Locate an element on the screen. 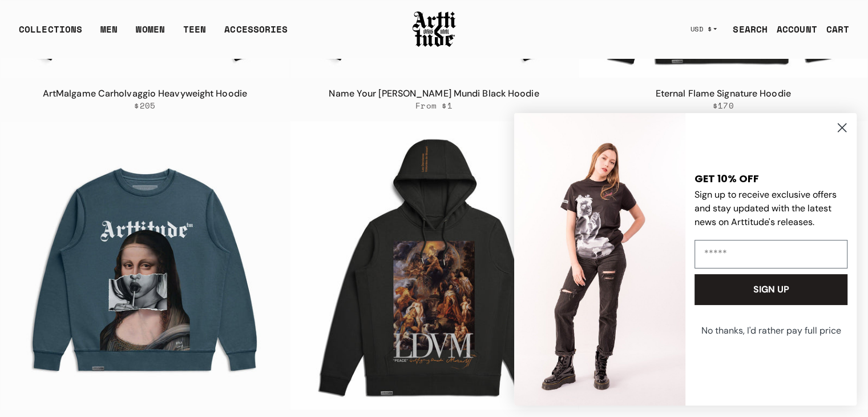 The height and width of the screenshot is (417, 868). div: ACCESSORIES is located at coordinates (255, 34).